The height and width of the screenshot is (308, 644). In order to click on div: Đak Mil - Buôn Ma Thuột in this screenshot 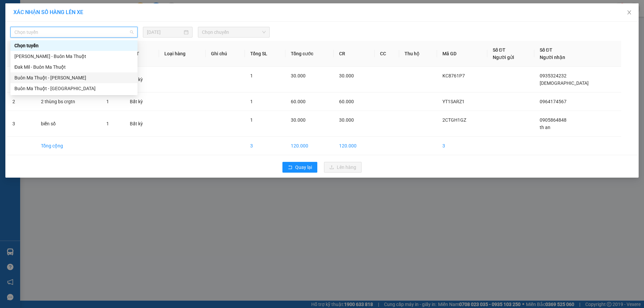, I will do `click(74, 67)`.